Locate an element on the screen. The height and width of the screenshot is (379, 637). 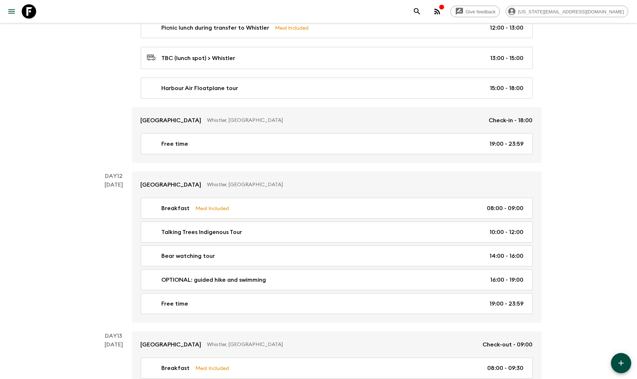
p: 12:00 - 13:00 is located at coordinates (507, 28).